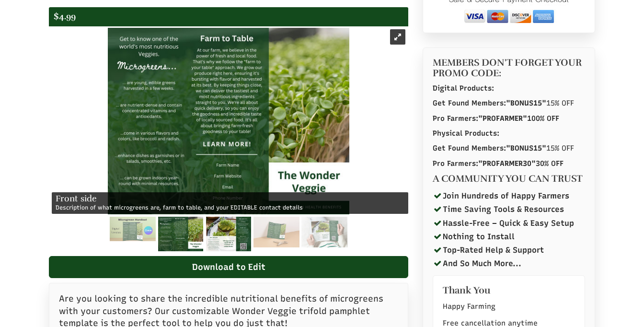  Describe the element at coordinates (509, 290) in the screenshot. I see `h4: Thank You` at that location.